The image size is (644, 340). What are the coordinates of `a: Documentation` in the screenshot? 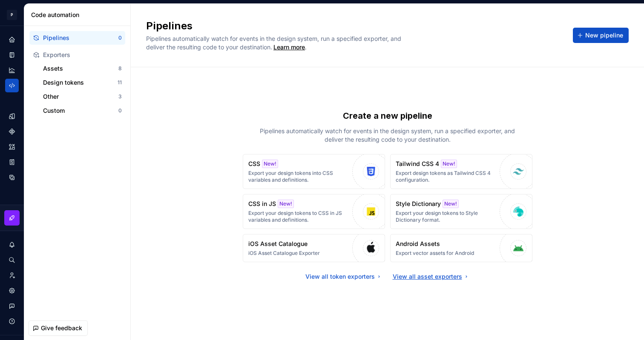 It's located at (12, 55).